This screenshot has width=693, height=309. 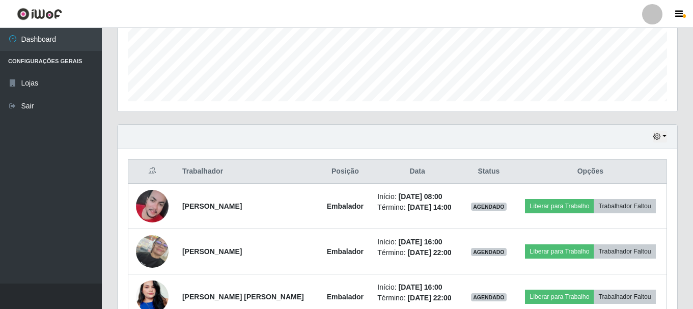 What do you see at coordinates (345, 172) in the screenshot?
I see `th: Posição` at bounding box center [345, 172].